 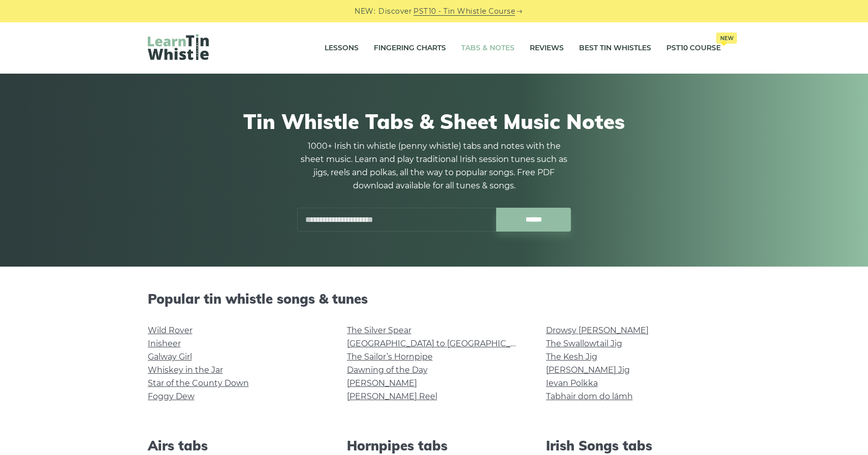 I want to click on h2: Popular tin whistle songs & tunes, so click(x=434, y=298).